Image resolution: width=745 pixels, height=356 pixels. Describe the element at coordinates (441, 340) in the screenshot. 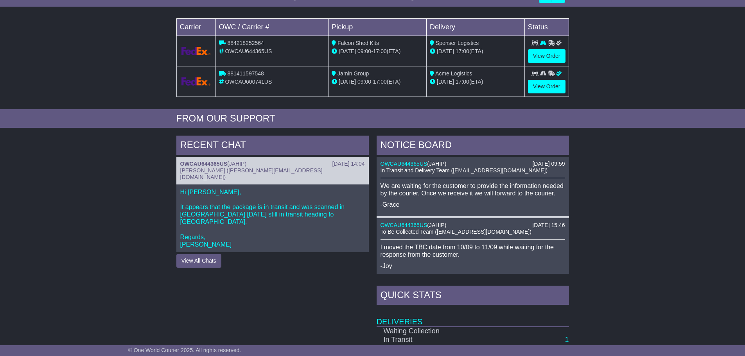

I see `td: In Transit` at that location.